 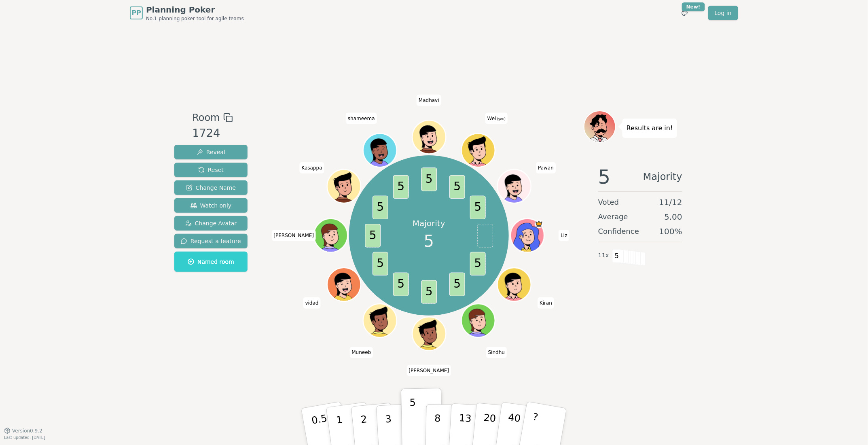 I want to click on span: Request a feature, so click(x=211, y=241).